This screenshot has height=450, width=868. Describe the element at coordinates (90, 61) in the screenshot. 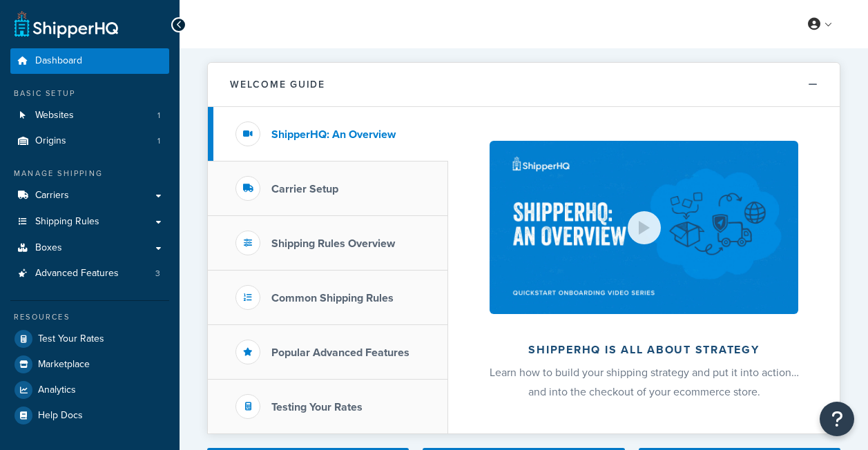

I see `li: Dashboard` at that location.